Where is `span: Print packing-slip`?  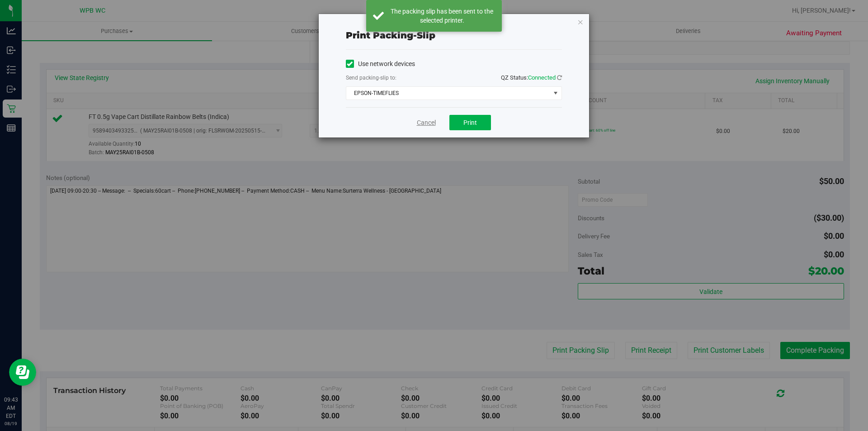 span: Print packing-slip is located at coordinates (390, 35).